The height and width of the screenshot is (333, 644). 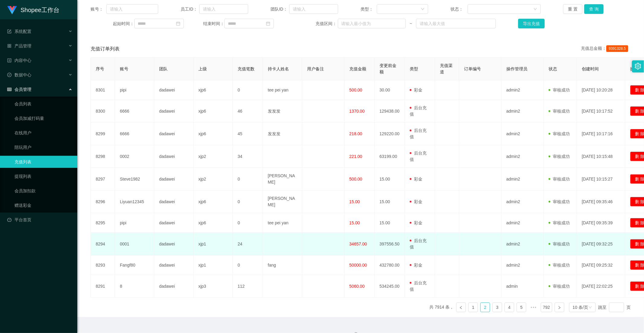 I want to click on td: 8300, so click(x=103, y=111).